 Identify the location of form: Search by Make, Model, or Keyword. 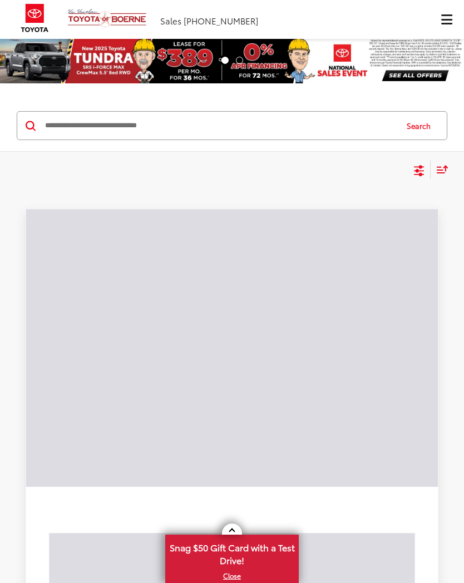
(220, 126).